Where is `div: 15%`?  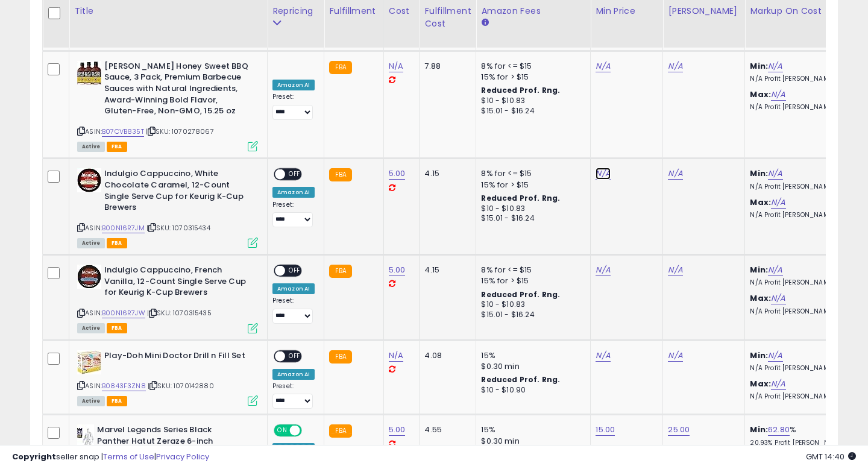 div: 15% is located at coordinates (531, 356).